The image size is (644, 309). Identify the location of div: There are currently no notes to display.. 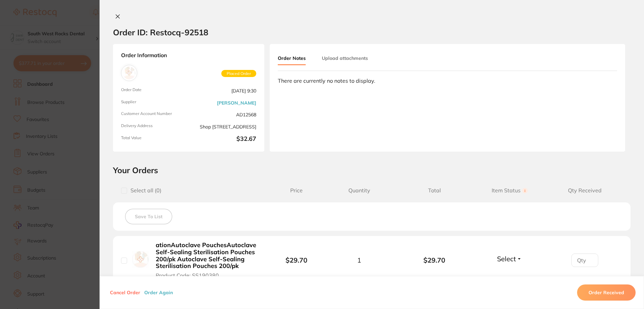
(447, 81).